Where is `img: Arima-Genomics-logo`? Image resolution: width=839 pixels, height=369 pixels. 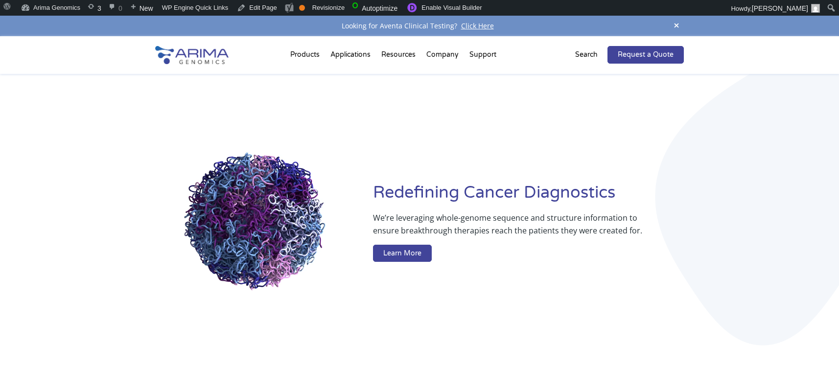
img: Arima-Genomics-logo is located at coordinates (192, 55).